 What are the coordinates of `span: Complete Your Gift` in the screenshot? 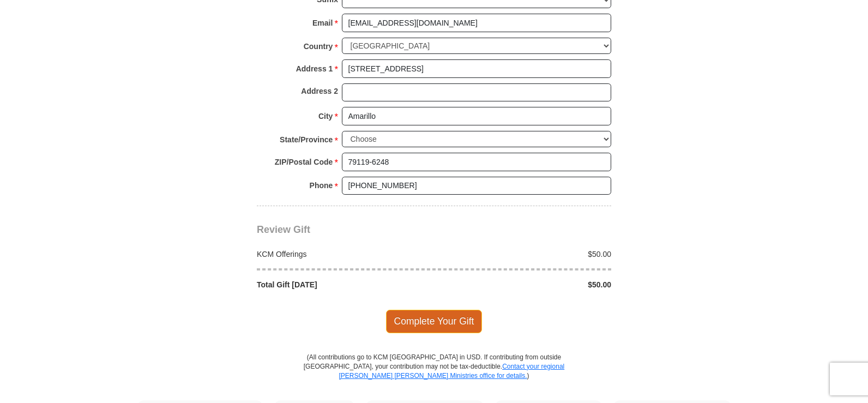 It's located at (434, 322).